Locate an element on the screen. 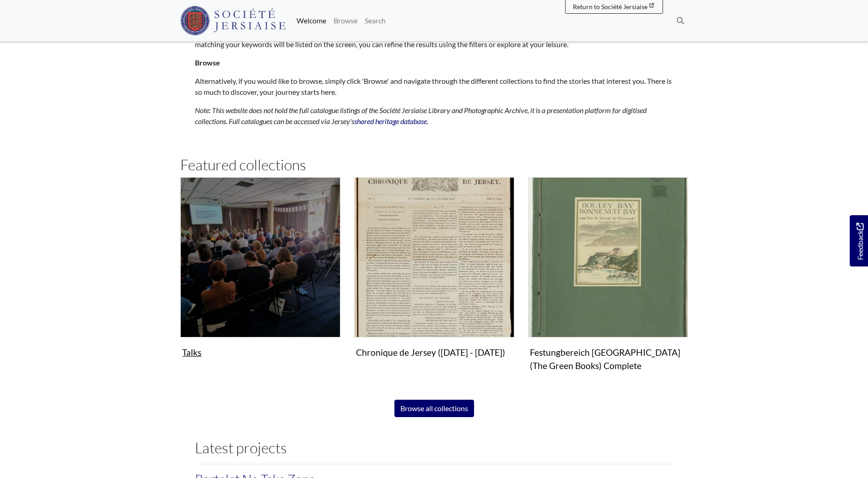 The height and width of the screenshot is (478, 868). img: Chronique de Jersey (1814 - 1959) is located at coordinates (434, 257).